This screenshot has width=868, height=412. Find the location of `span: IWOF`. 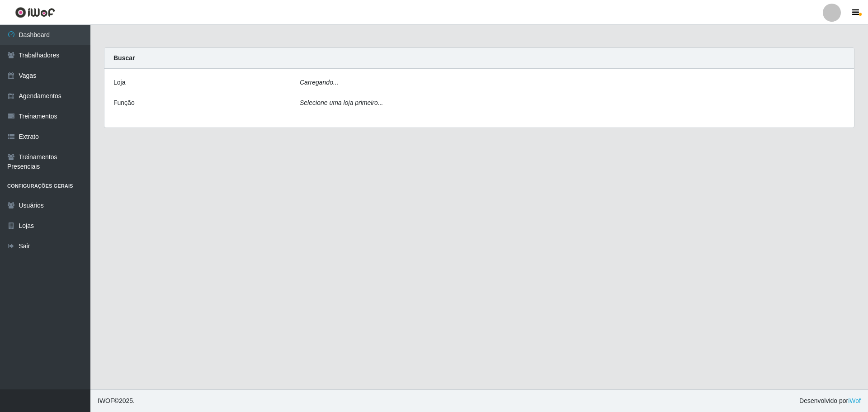

span: IWOF is located at coordinates (105, 400).